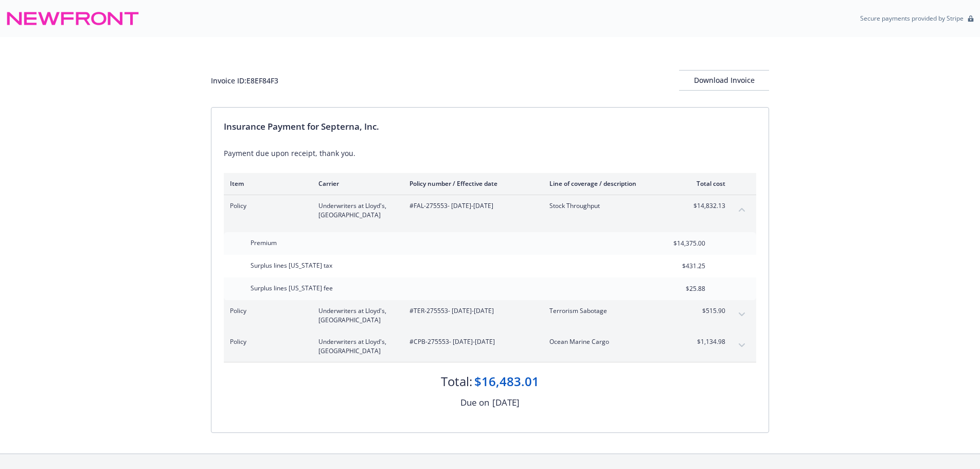 The width and height of the screenshot is (980, 469). What do you see at coordinates (474, 402) in the screenshot?
I see `div: Due on` at bounding box center [474, 402].